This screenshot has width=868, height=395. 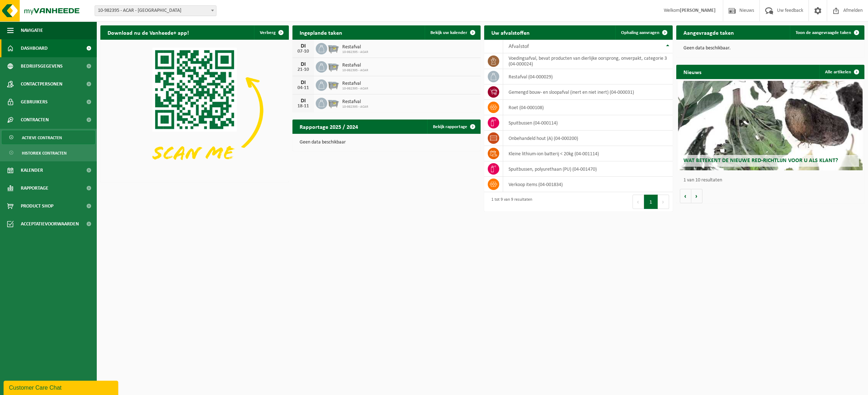 I want to click on div: Customer Care Chat, so click(x=57, y=8).